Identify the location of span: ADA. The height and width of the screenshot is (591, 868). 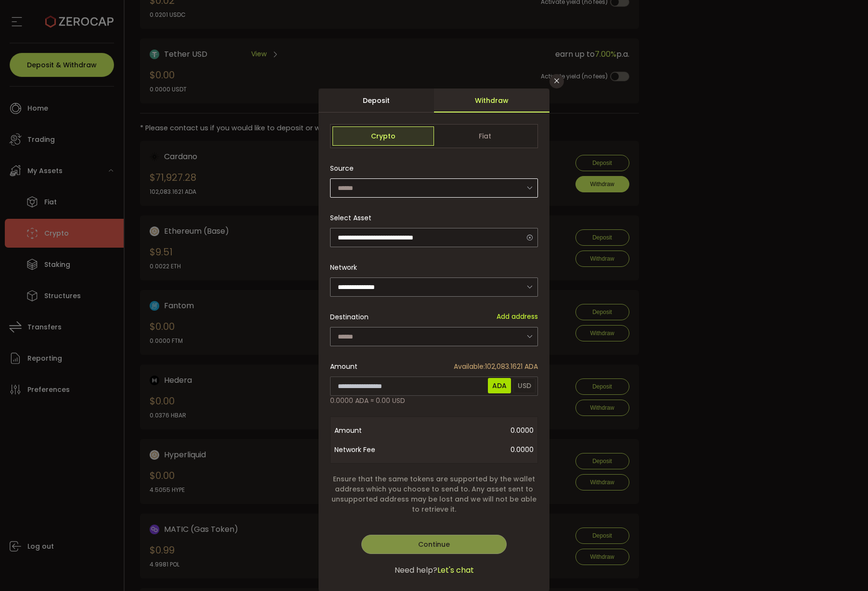
(499, 386).